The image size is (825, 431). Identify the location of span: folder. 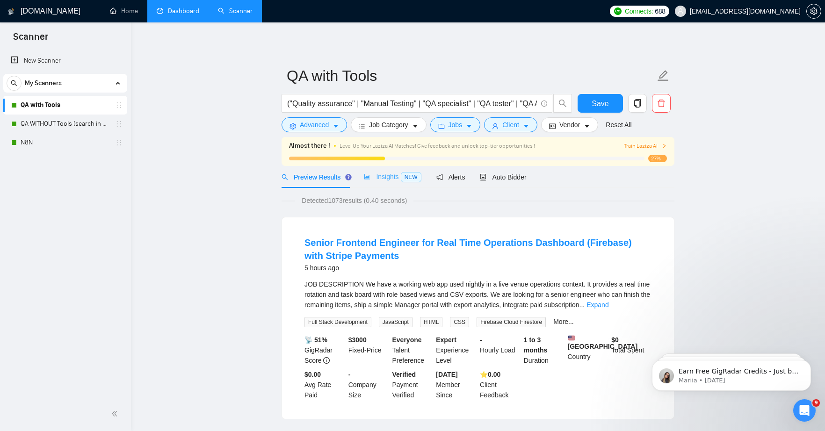
(441, 126).